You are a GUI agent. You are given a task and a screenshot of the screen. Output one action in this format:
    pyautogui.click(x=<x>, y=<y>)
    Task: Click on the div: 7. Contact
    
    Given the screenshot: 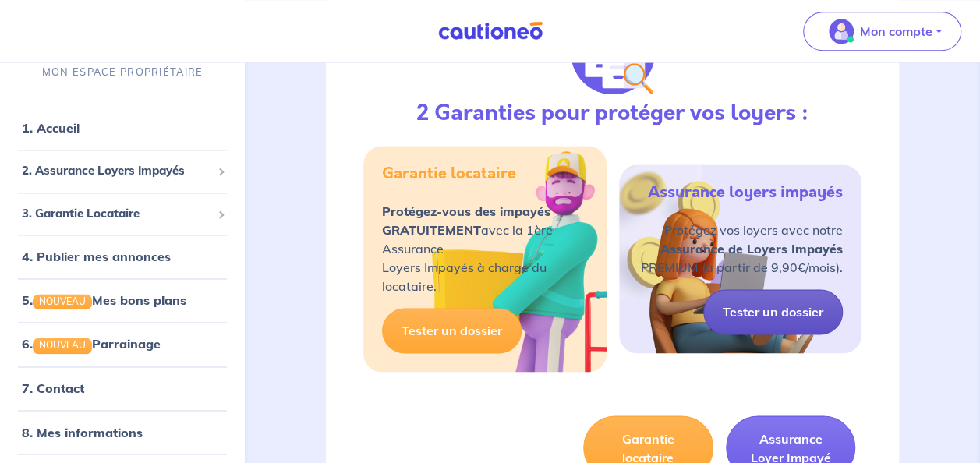 What is the action you would take?
    pyautogui.click(x=122, y=387)
    